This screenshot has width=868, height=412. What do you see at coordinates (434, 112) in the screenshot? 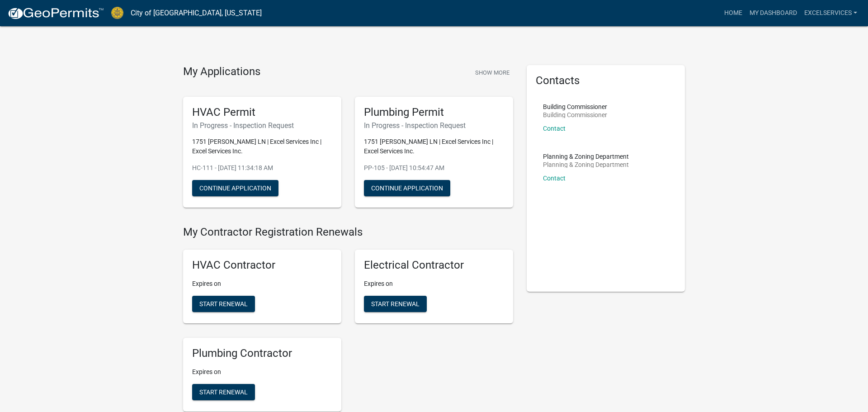
I see `h5: Plumbing Permit` at bounding box center [434, 112].